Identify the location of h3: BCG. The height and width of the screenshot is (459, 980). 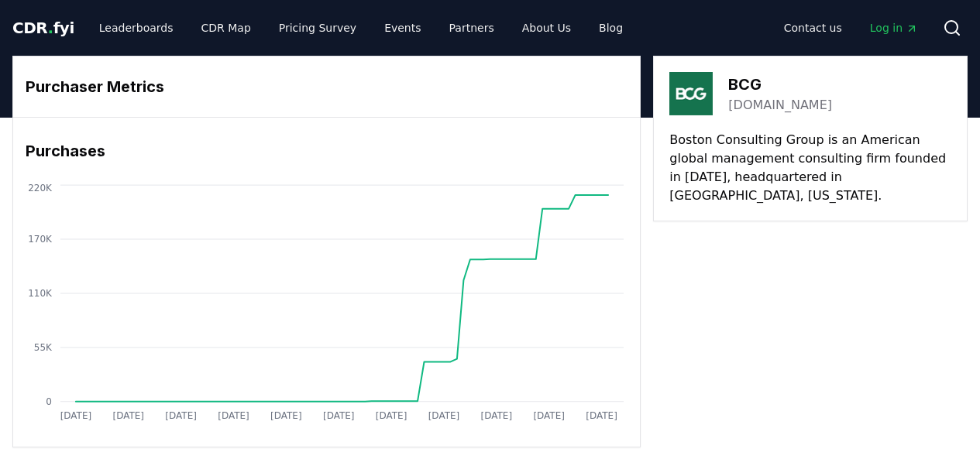
(780, 85).